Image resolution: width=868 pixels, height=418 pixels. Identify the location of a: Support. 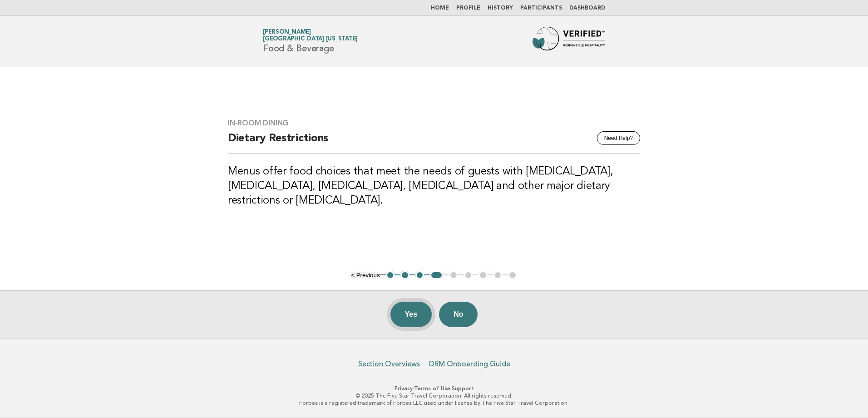
(463, 388).